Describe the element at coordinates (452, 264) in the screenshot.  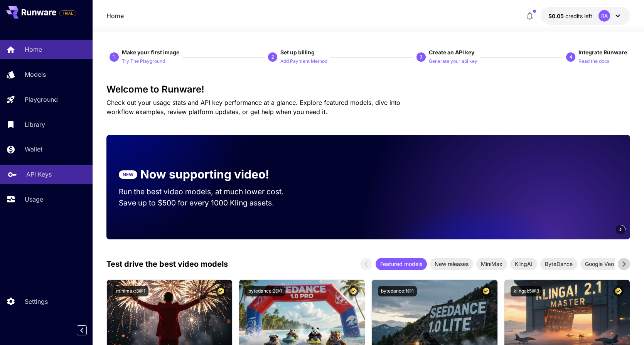
I see `div: New releases` at that location.